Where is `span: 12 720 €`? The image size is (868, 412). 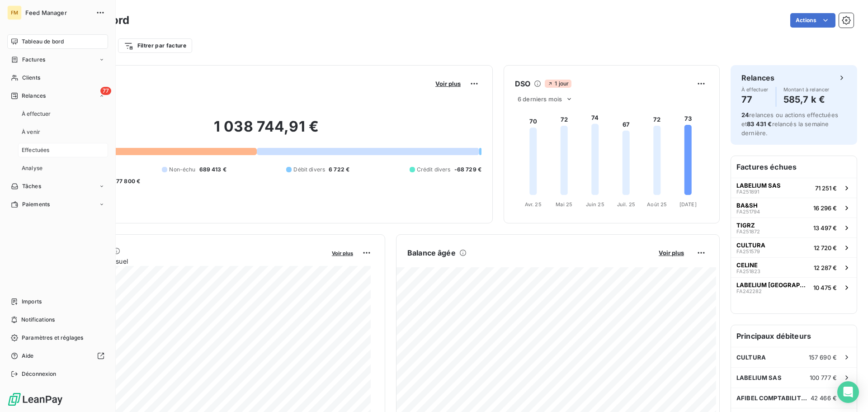
span: 12 720 € is located at coordinates (825, 248).